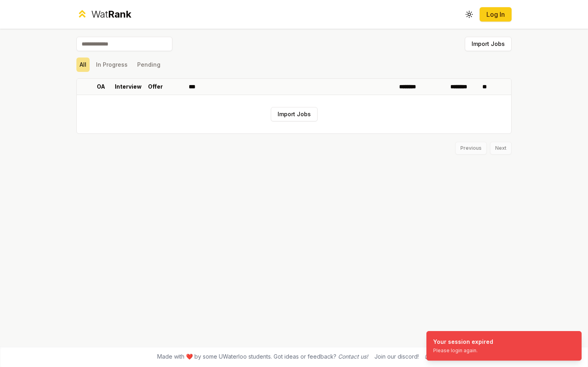 Image resolution: width=588 pixels, height=367 pixels. I want to click on div: Please login again., so click(463, 351).